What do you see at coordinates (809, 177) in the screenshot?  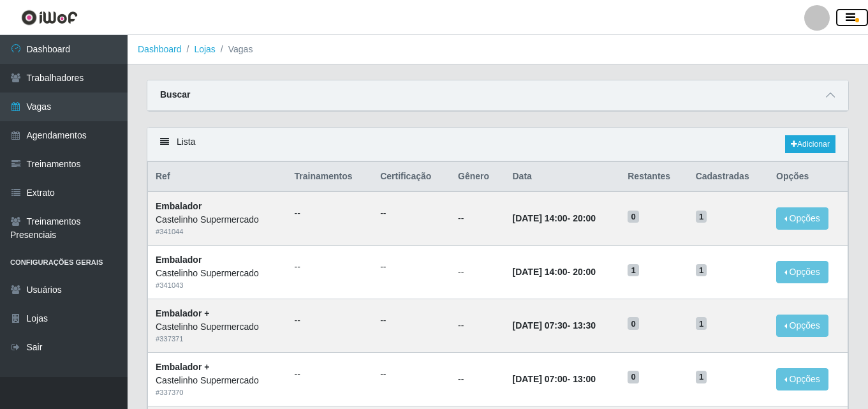 I see `th: Opções` at bounding box center [809, 177].